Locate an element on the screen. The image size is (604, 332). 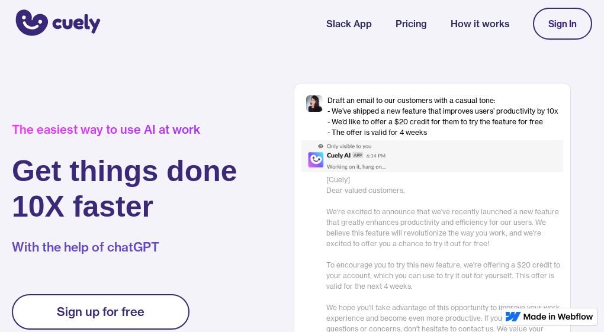
a: home is located at coordinates (56, 24).